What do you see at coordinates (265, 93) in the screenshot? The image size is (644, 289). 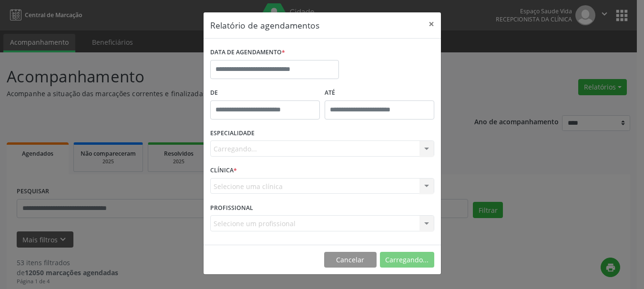 I see `label: De` at bounding box center [265, 93].